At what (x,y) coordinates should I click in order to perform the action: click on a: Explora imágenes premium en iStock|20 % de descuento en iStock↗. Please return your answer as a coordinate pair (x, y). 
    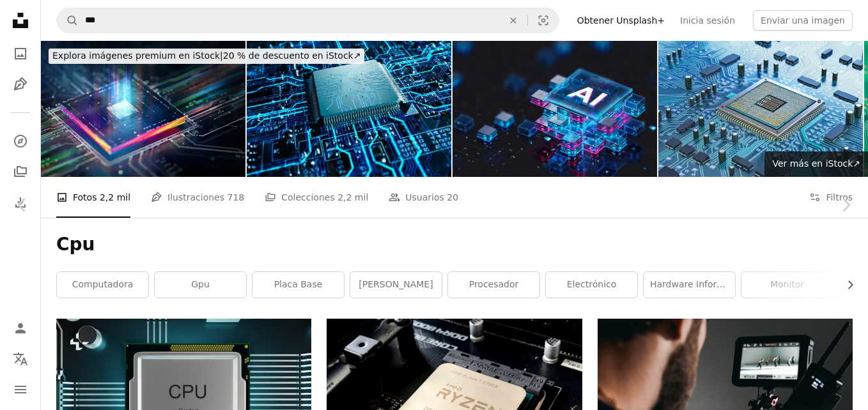
    Looking at the image, I should click on (207, 57).